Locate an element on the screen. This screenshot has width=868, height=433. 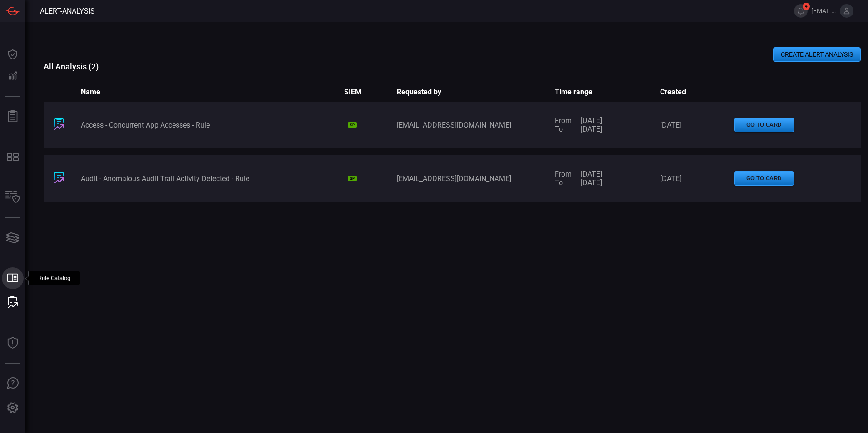
button: 4 is located at coordinates (801, 11).